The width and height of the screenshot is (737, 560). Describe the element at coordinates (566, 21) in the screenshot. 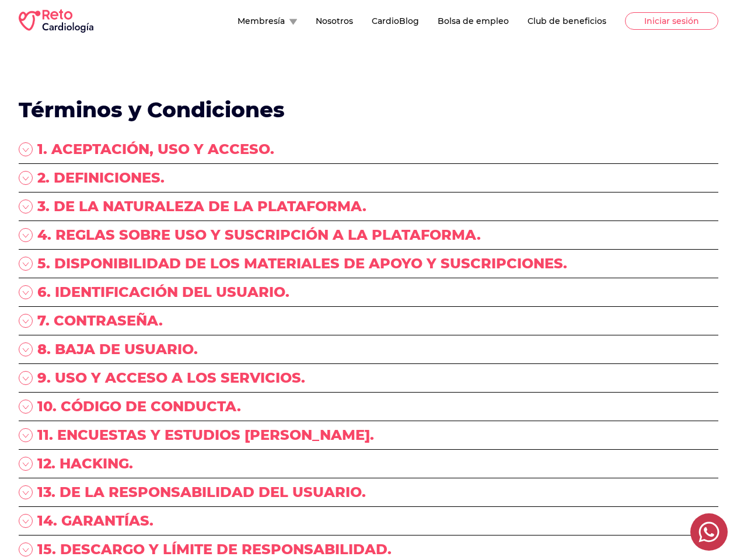

I see `button: Club de beneficios` at that location.